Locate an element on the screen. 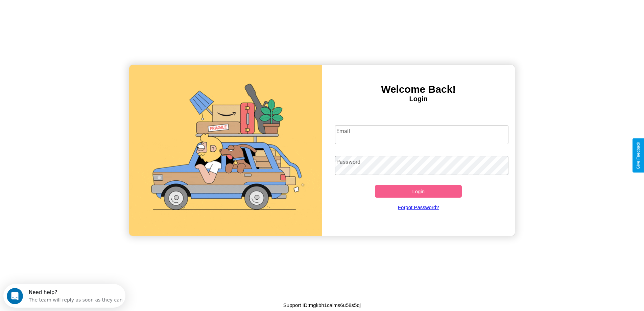 This screenshot has width=644, height=311. div: Open Intercom Messenger is located at coordinates (64, 12).